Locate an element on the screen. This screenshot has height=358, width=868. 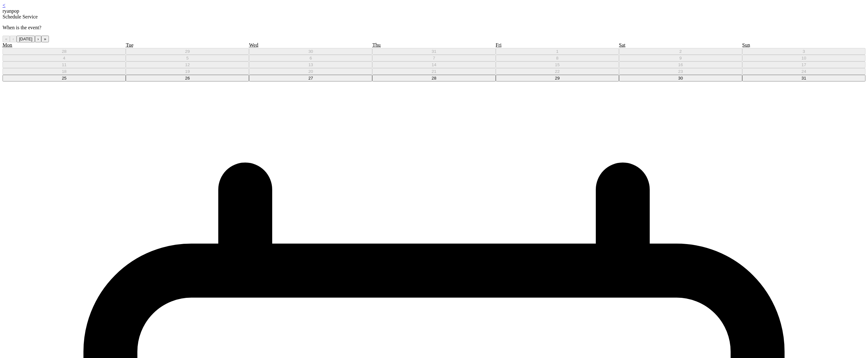
button: August 12, 2025 is located at coordinates (187, 65).